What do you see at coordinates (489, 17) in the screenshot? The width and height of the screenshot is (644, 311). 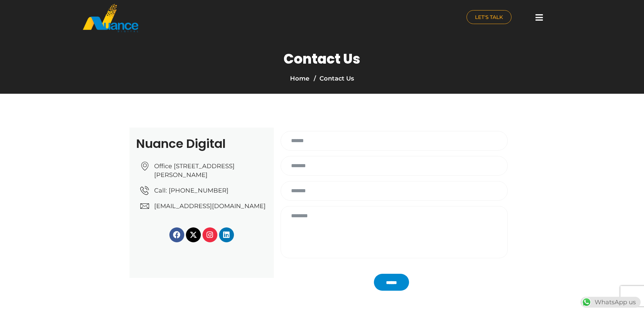 I see `a: LET'S TALK` at bounding box center [489, 17].